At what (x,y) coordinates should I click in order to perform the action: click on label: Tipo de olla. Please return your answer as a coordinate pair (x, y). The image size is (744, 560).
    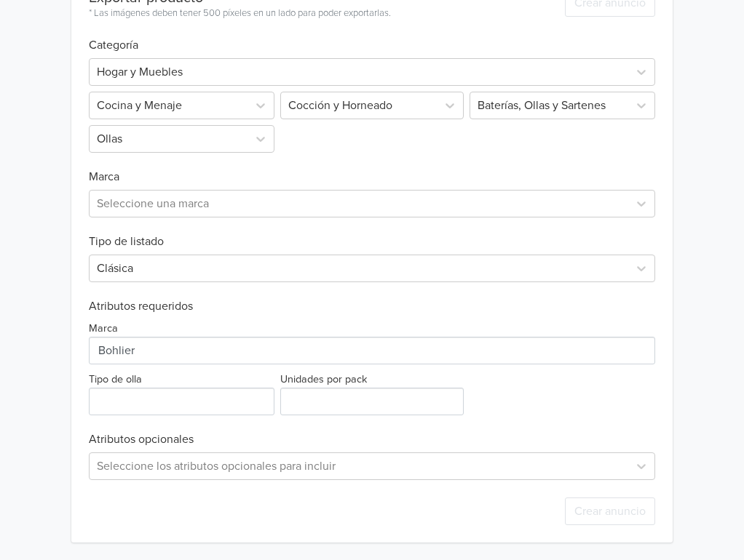
    Looking at the image, I should click on (115, 380).